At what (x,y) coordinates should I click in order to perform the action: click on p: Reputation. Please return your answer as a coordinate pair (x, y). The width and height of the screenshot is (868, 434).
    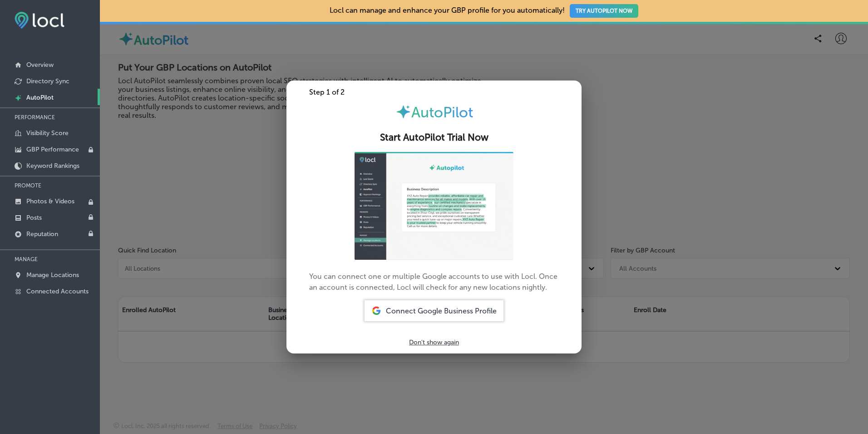
    Looking at the image, I should click on (43, 234).